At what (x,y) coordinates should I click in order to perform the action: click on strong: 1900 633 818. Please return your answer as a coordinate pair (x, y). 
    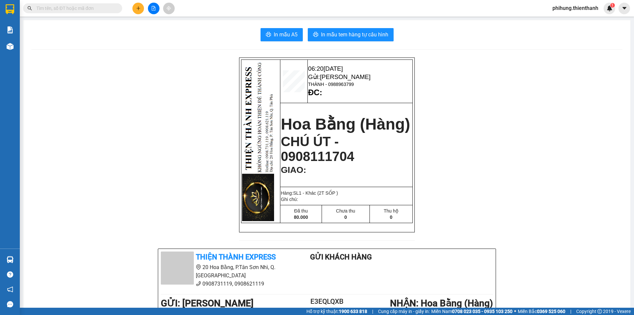
    Looking at the image, I should click on (353, 311).